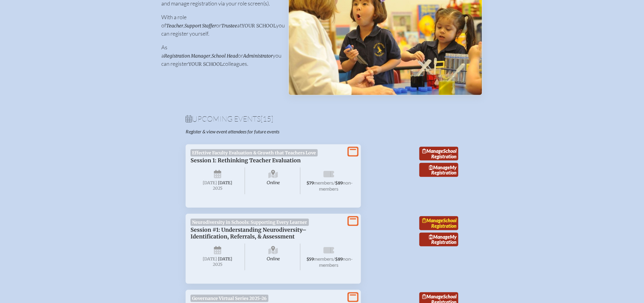  Describe the element at coordinates (219, 25) in the screenshot. I see `p: With a role of , or at you can register yourself.` at that location.